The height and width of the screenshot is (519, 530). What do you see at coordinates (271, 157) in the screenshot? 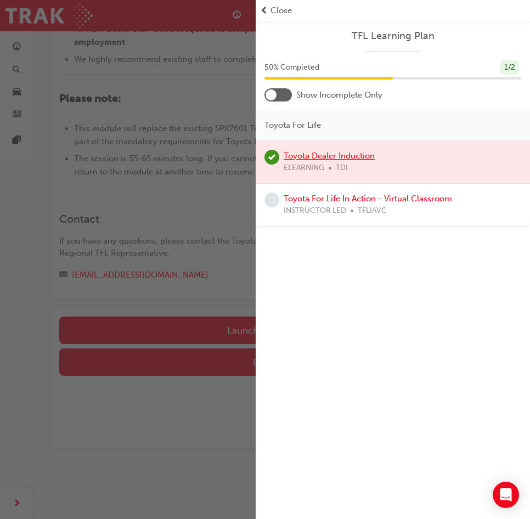
I see `span: learningRecordVerb_PASS-icon` at bounding box center [271, 157].